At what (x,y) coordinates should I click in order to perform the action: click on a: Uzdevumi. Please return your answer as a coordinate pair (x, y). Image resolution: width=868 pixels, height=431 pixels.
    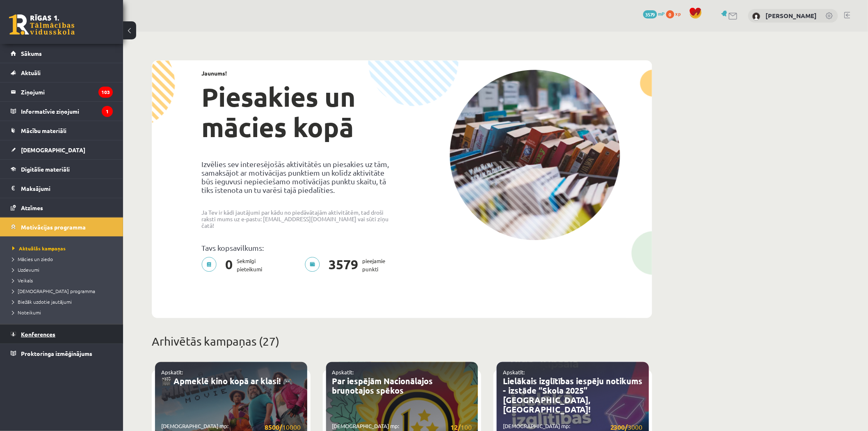
    Looking at the image, I should click on (64, 269).